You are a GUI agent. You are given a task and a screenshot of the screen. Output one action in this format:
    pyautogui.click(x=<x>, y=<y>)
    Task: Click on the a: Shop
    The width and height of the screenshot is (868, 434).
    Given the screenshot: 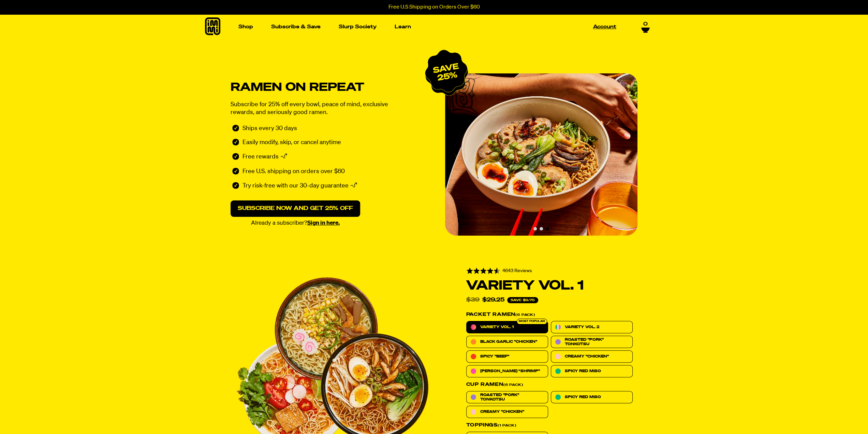 What is the action you would take?
    pyautogui.click(x=245, y=27)
    